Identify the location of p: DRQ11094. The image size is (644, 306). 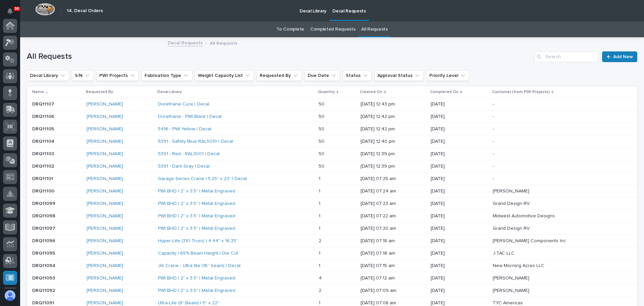
(44, 265).